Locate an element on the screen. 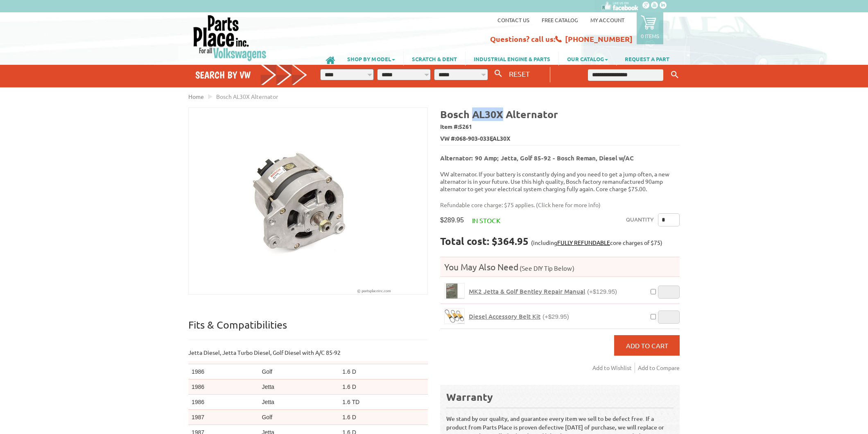  span: $289.95 is located at coordinates (452, 220).